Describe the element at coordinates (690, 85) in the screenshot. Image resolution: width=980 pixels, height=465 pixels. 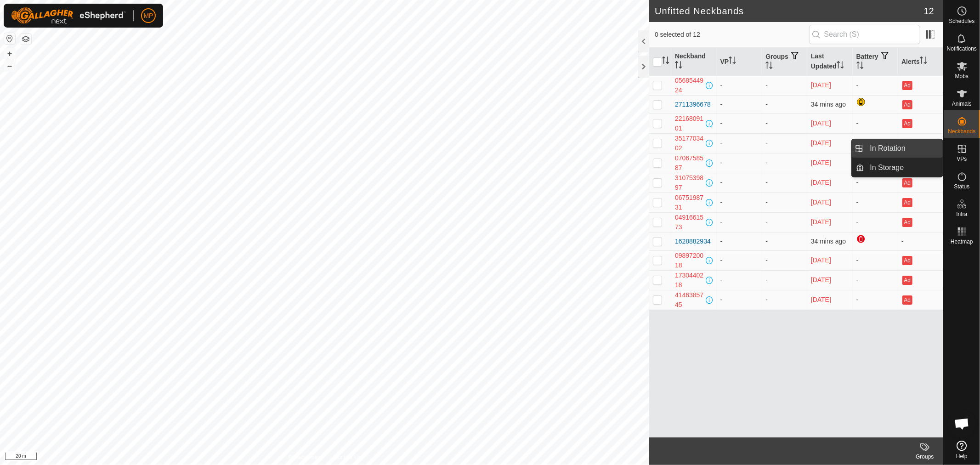
I see `div: 0568544924` at that location.